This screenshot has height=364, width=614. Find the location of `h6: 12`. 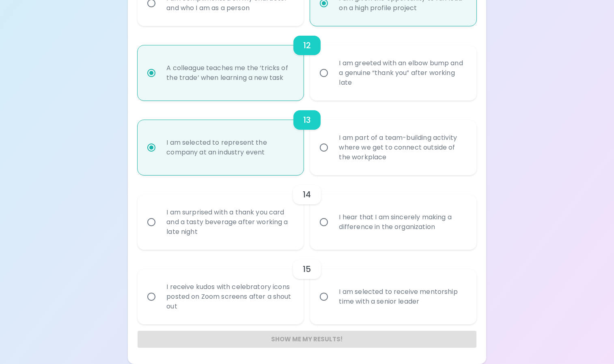

h6: 12 is located at coordinates (307, 45).